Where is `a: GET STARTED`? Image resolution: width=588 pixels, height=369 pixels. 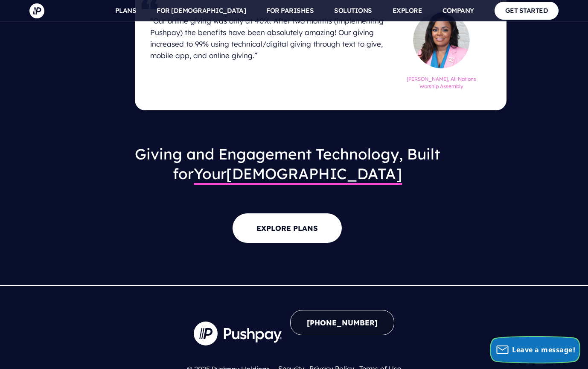
a: GET STARTED is located at coordinates (526, 10).